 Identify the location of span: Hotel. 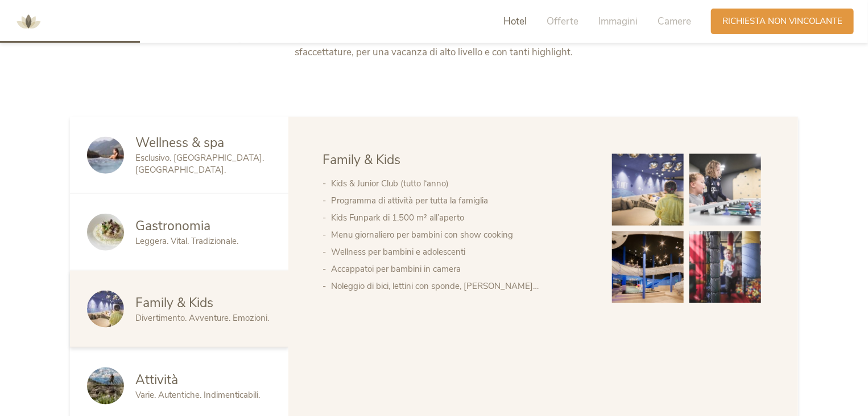
(515, 21).